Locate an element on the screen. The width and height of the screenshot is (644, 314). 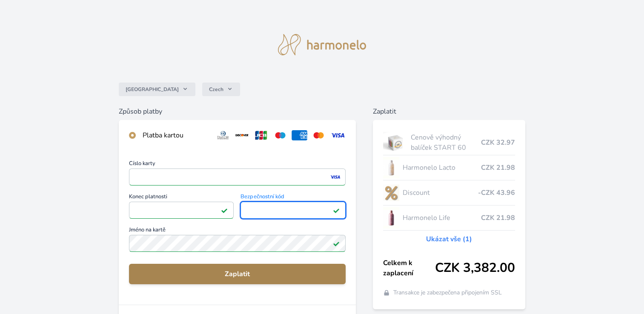
span: CZK 32.97 is located at coordinates (498, 142).